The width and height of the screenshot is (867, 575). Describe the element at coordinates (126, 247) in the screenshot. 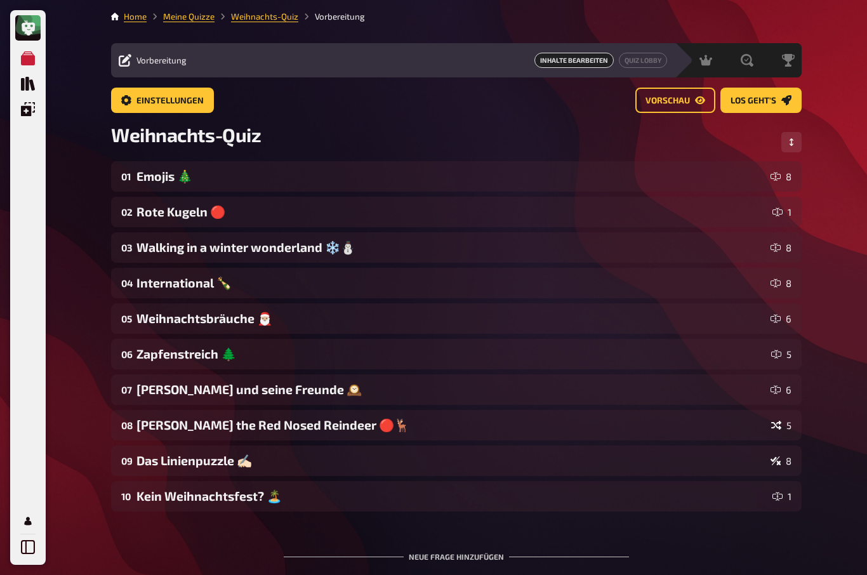

I see `div: 03` at that location.